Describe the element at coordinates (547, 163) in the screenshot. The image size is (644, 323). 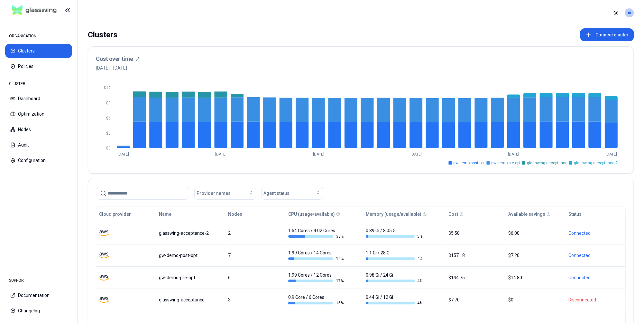
I see `span: glasswing-acceptance` at that location.